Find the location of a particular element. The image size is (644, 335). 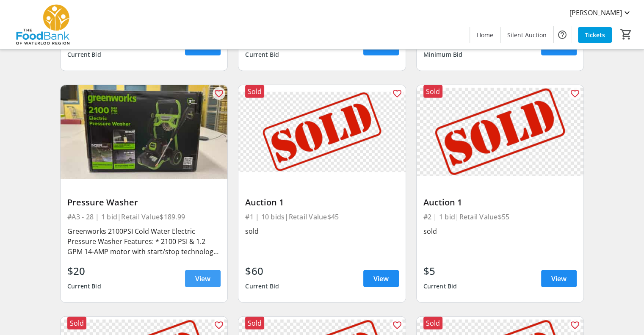

a: Tickets is located at coordinates (594, 35).